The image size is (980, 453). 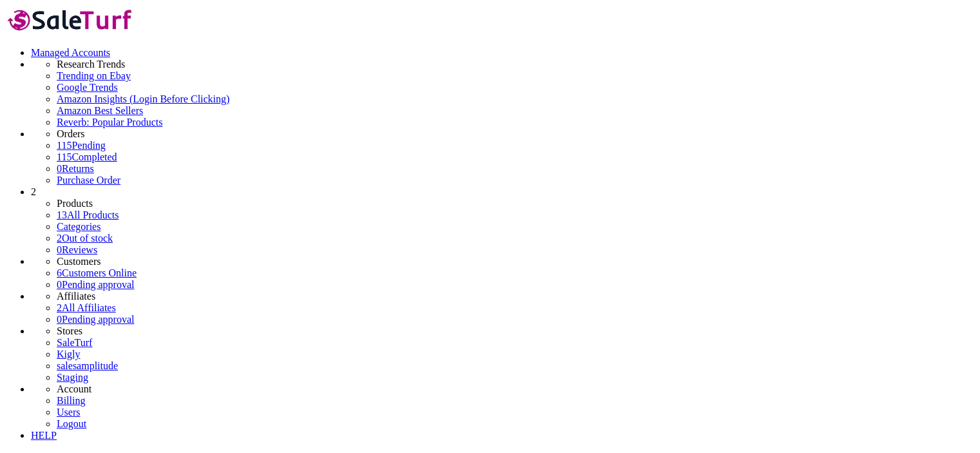 I want to click on li: Affiliates, so click(x=516, y=296).